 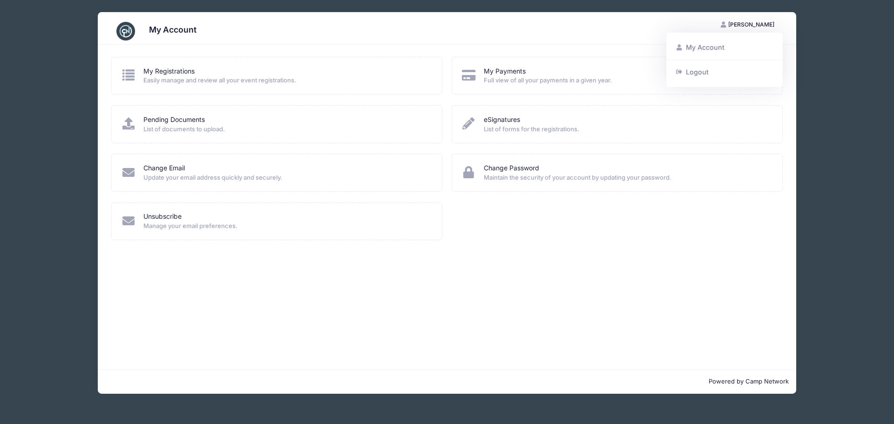 What do you see at coordinates (174, 120) in the screenshot?
I see `a: Pending Documents` at bounding box center [174, 120].